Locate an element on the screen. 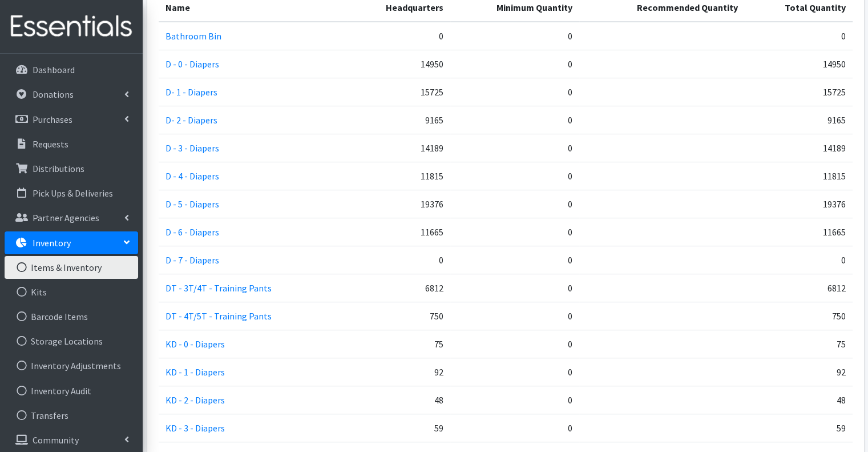 Image resolution: width=868 pixels, height=452 pixels. a: Donations is located at coordinates (72, 95).